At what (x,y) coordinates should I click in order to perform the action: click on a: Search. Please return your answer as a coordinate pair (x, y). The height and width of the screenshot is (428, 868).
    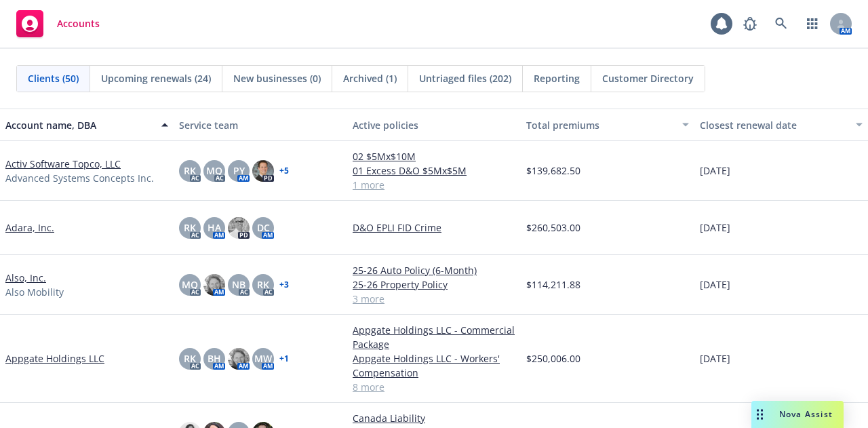
    Looking at the image, I should click on (781, 24).